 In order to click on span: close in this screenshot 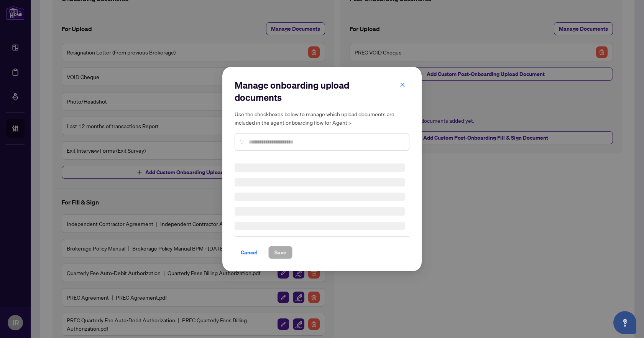, I will do `click(403, 85)`.